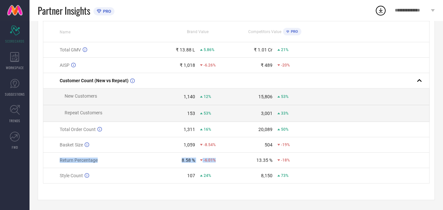  I want to click on span: Competitors Value, so click(265, 32).